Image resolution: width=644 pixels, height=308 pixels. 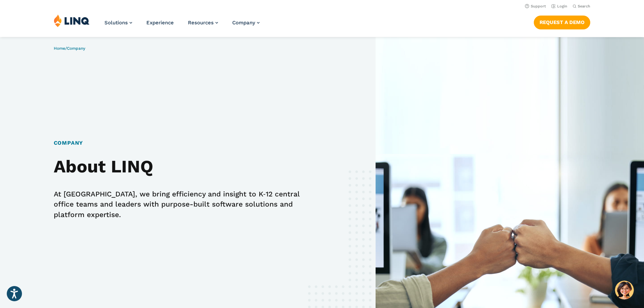 I want to click on button: Hello, have a question? Let’s chat., so click(x=624, y=290).